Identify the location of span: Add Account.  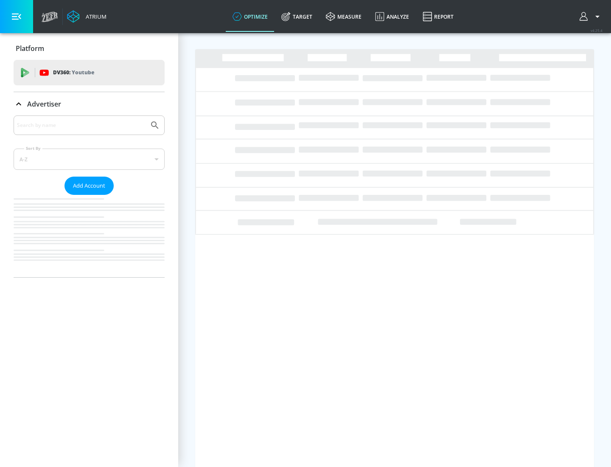
(89, 186).